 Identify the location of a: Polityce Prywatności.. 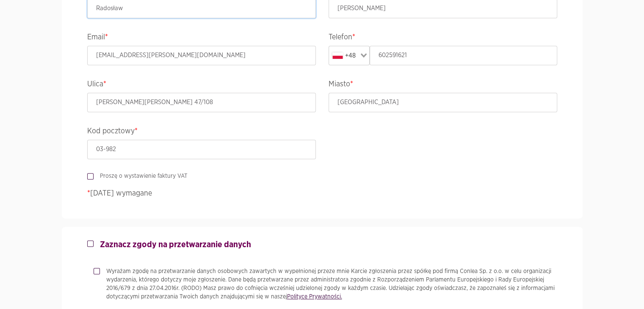
(315, 297).